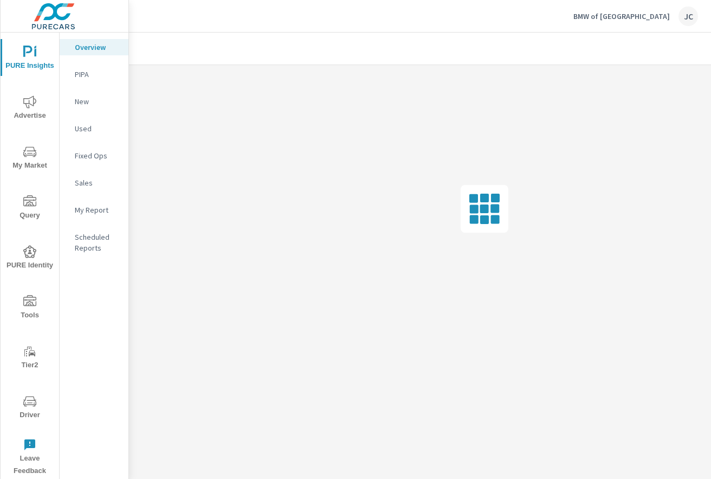 The height and width of the screenshot is (479, 711). I want to click on span: Tools, so click(30, 308).